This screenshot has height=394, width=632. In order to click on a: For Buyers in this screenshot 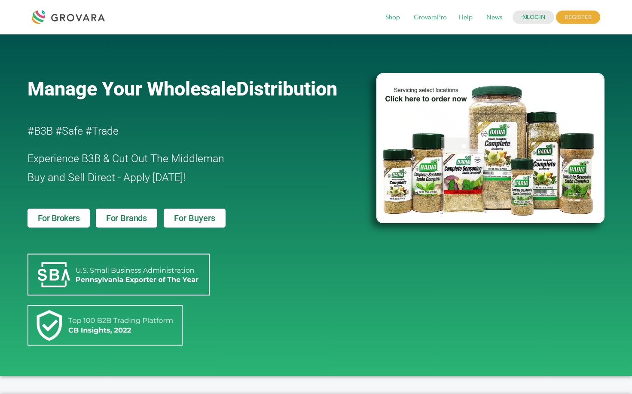, I will do `click(195, 218)`.